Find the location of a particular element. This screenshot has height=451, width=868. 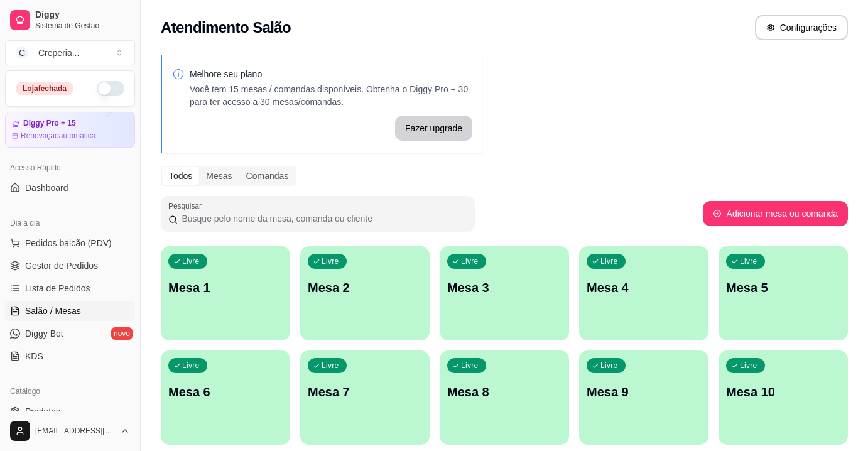

a: Lista de Pedidos is located at coordinates (70, 288).